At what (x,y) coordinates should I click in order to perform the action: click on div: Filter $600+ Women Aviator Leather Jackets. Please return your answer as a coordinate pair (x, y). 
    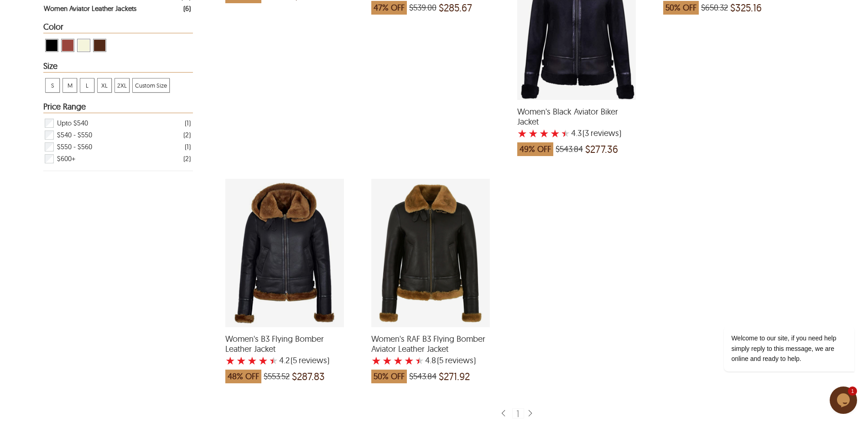
    Looking at the image, I should click on (117, 159).